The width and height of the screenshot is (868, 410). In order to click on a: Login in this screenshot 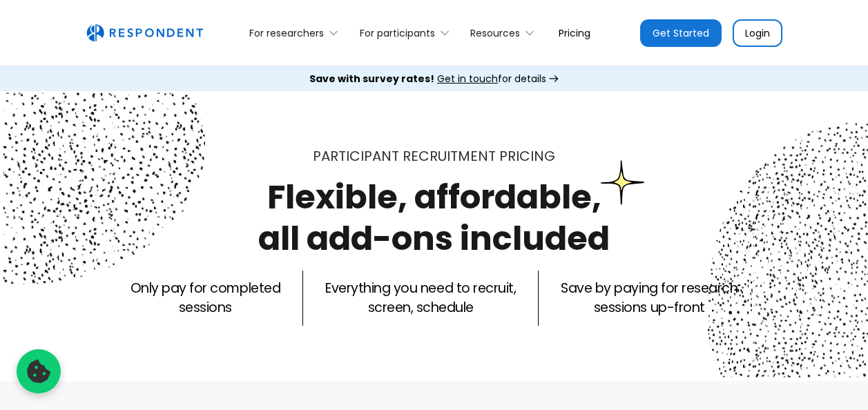, I will do `click(757, 33)`.